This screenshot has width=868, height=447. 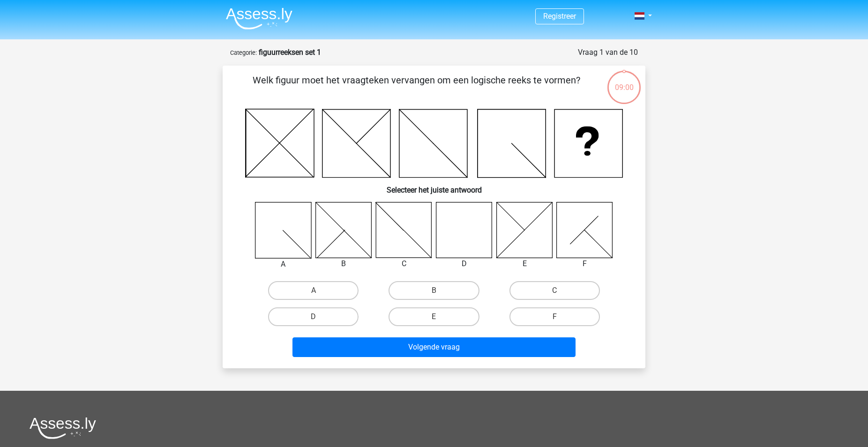 I want to click on a: Registreer, so click(x=560, y=16).